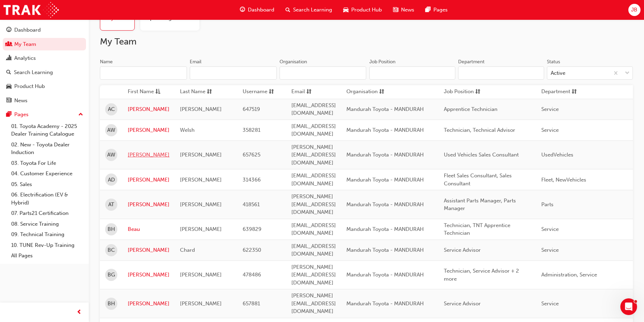  What do you see at coordinates (440, 10) in the screenshot?
I see `span: Pages` at bounding box center [440, 10].